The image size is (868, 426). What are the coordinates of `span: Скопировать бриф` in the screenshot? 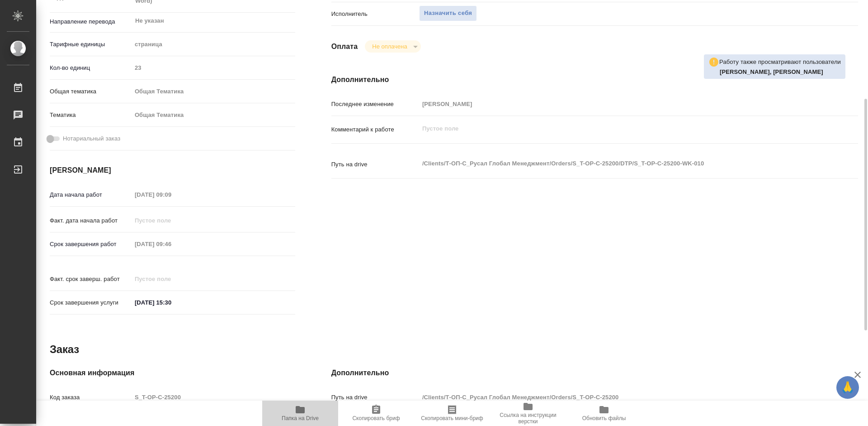 It's located at (376, 418).